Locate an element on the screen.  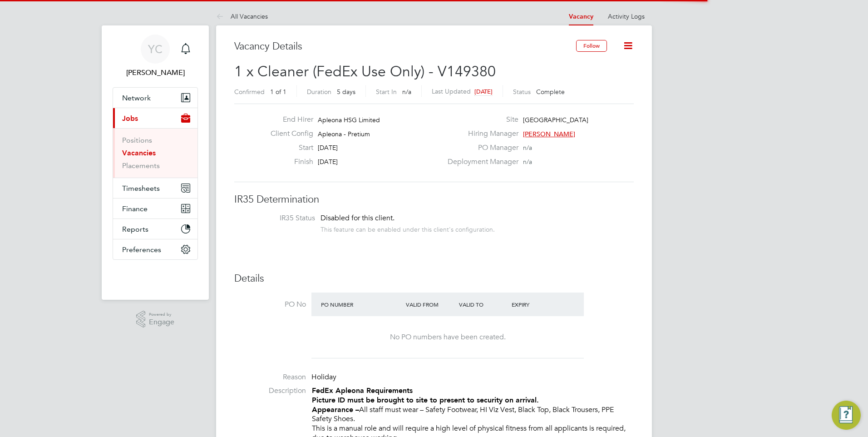
label: Finish is located at coordinates (288, 162).